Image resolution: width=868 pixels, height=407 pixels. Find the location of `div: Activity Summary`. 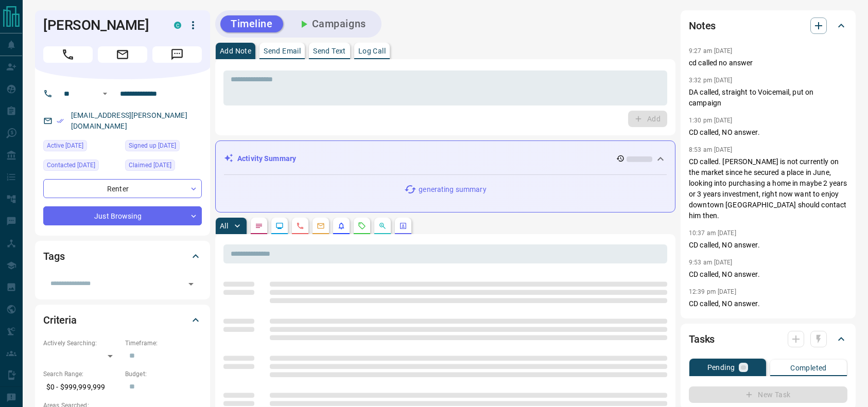

div: Activity Summary is located at coordinates (445, 159).